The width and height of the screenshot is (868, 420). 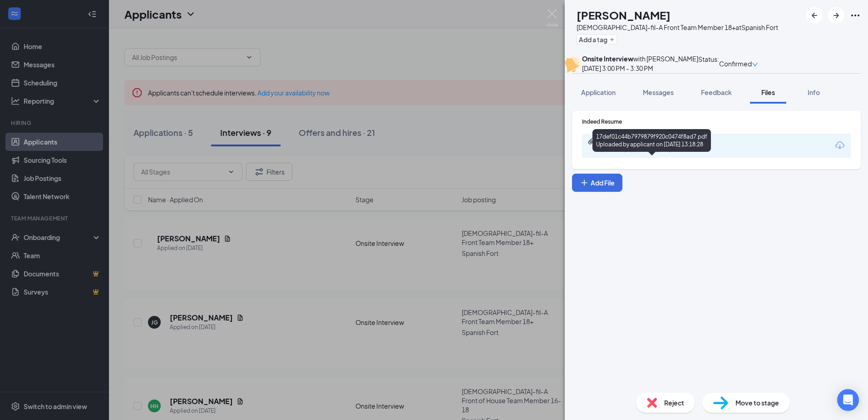 I want to click on span: Reject, so click(x=674, y=403).